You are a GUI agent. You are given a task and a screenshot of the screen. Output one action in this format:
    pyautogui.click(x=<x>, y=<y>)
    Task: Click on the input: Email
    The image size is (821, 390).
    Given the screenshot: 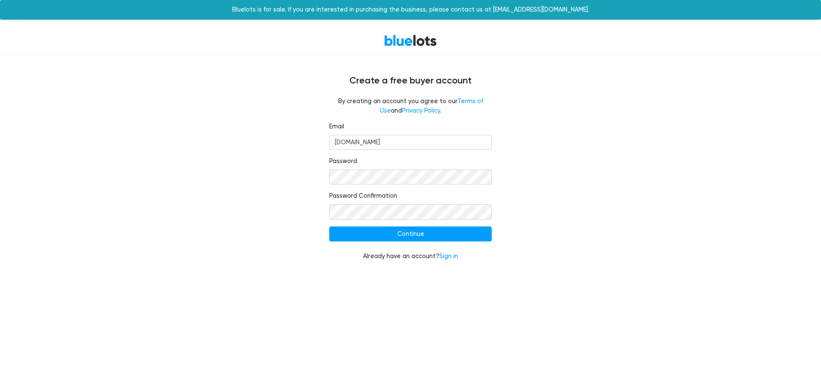 What is the action you would take?
    pyautogui.click(x=411, y=142)
    